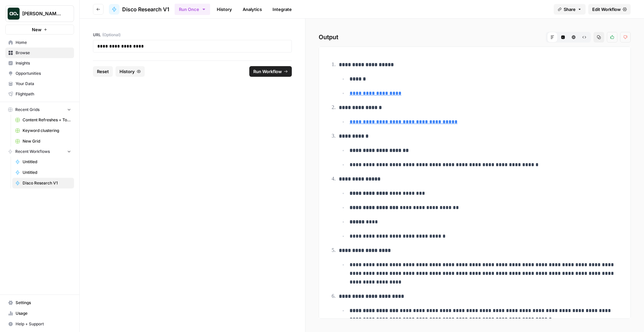  I want to click on span: Recent Workflows, so click(33, 152).